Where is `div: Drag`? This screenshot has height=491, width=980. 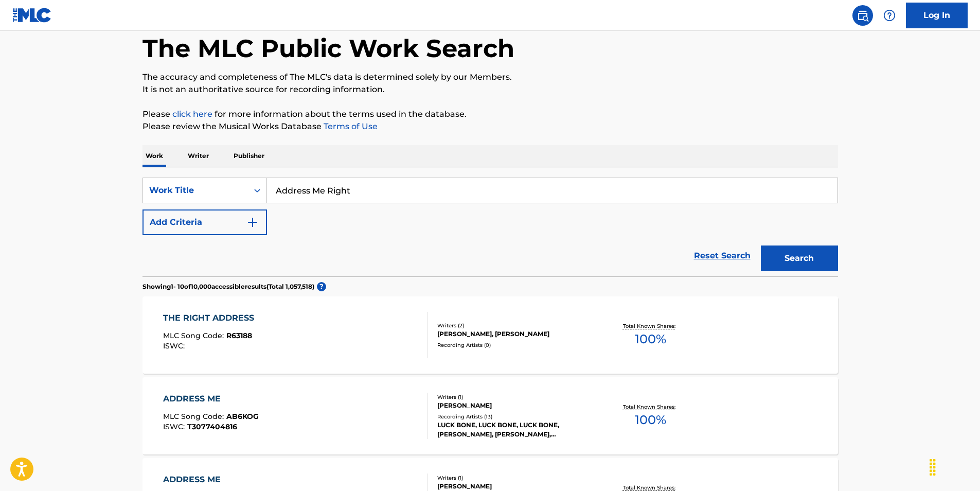 div: Drag is located at coordinates (932, 467).